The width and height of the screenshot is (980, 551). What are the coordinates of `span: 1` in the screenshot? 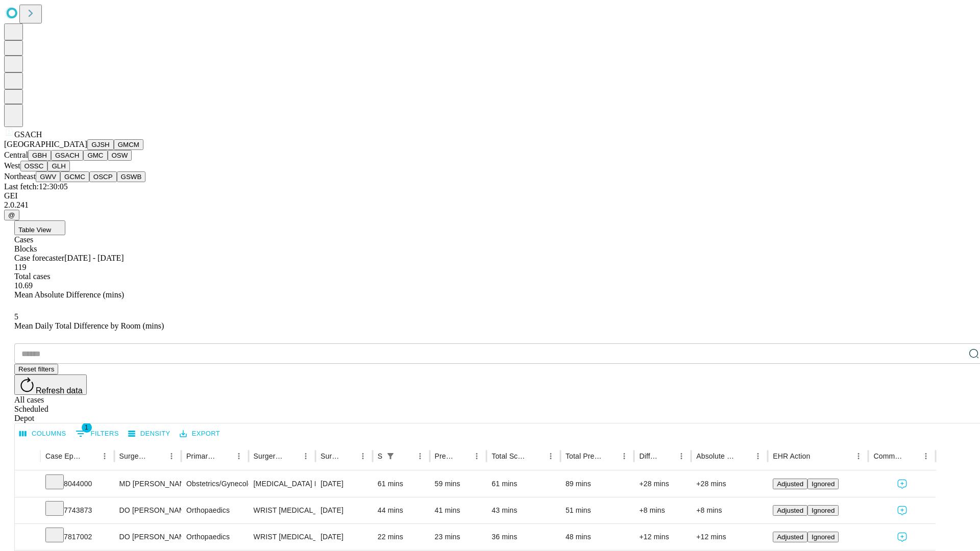 It's located at (86, 427).